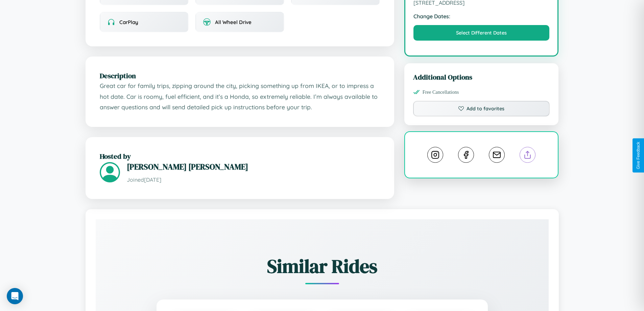 Image resolution: width=644 pixels, height=311 pixels. What do you see at coordinates (322, 266) in the screenshot?
I see `h2: Similar Rides` at bounding box center [322, 266].